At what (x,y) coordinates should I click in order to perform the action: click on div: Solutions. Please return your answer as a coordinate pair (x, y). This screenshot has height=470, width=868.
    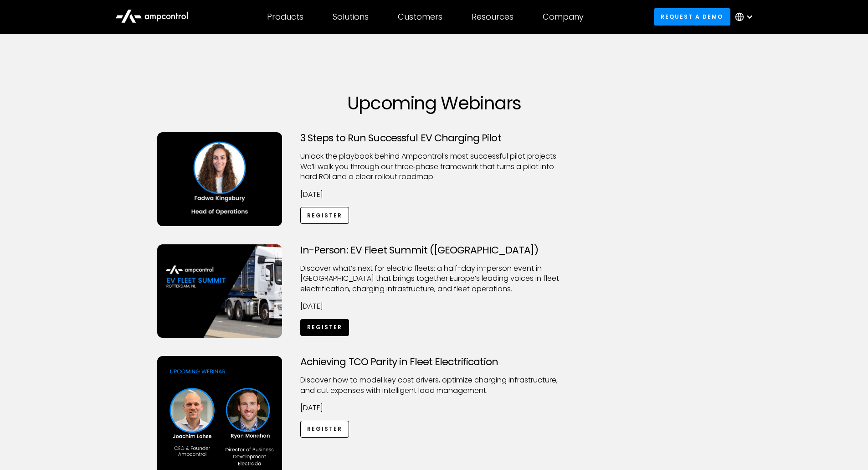
    Looking at the image, I should click on (350, 17).